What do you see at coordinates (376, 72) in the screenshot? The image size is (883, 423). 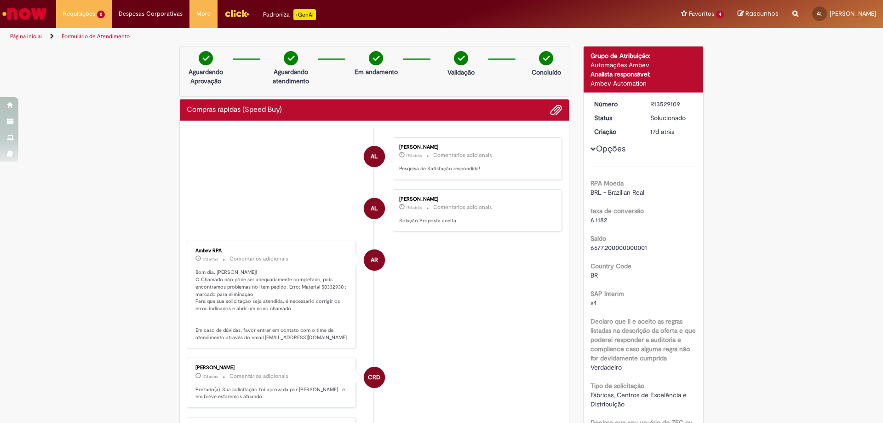 I see `p: Em andamento` at bounding box center [376, 72].